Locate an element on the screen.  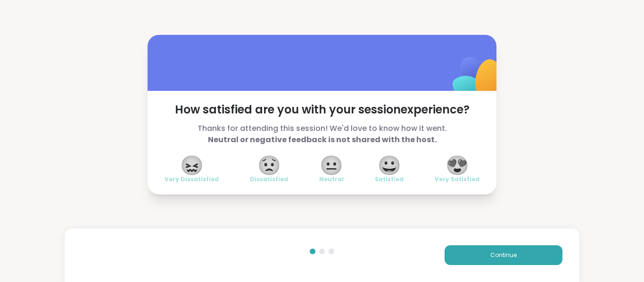
span: Neutral is located at coordinates (331, 180).